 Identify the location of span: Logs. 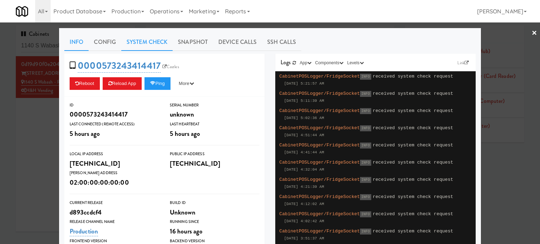
(286, 62).